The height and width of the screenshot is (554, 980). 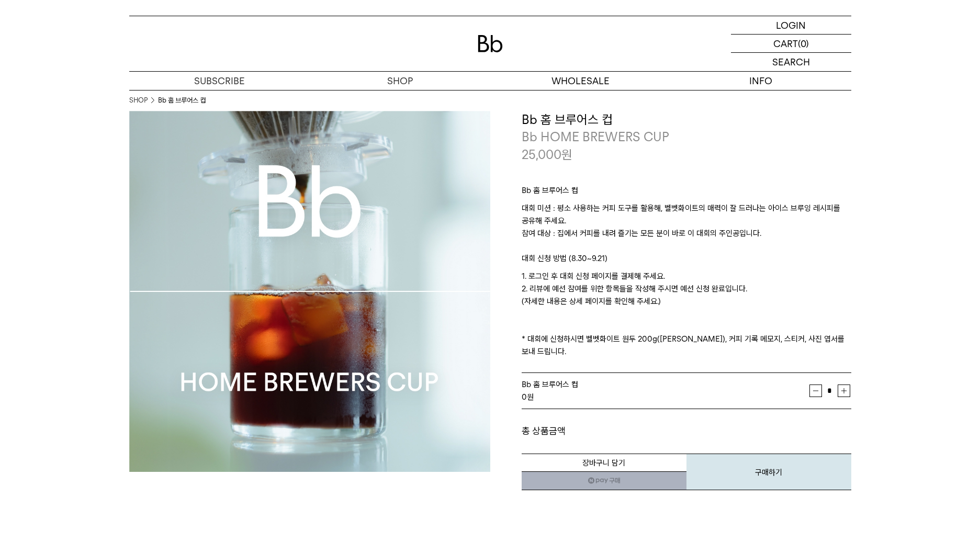 What do you see at coordinates (791, 62) in the screenshot?
I see `p: SEARCH` at bounding box center [791, 62].